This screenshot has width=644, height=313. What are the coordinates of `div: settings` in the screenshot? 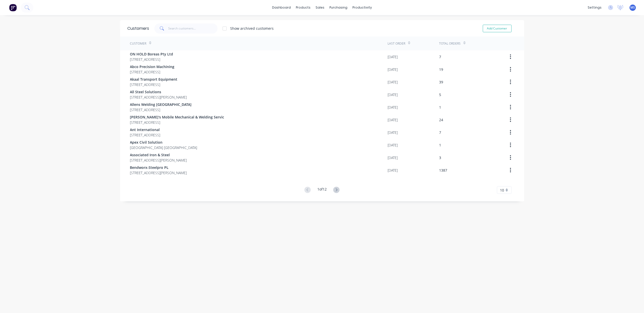 It's located at (594, 7).